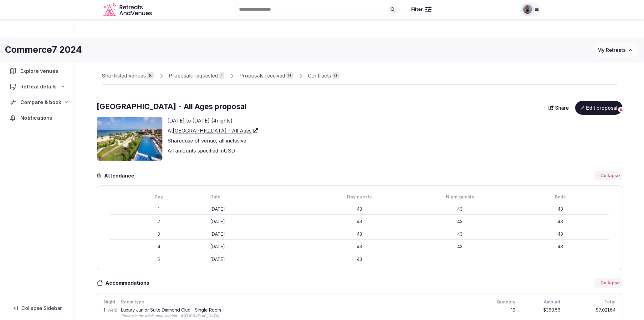  What do you see at coordinates (421, 9) in the screenshot?
I see `button: Filter` at bounding box center [421, 9].